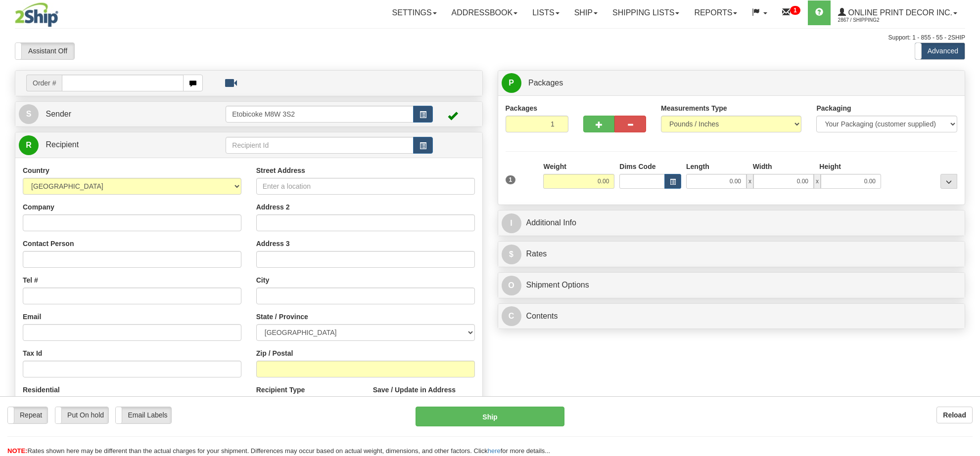 The image size is (980, 456). What do you see at coordinates (897, 13) in the screenshot?
I see `a: Online Print Decor Inc. 2867 / Shipping2` at bounding box center [897, 13].